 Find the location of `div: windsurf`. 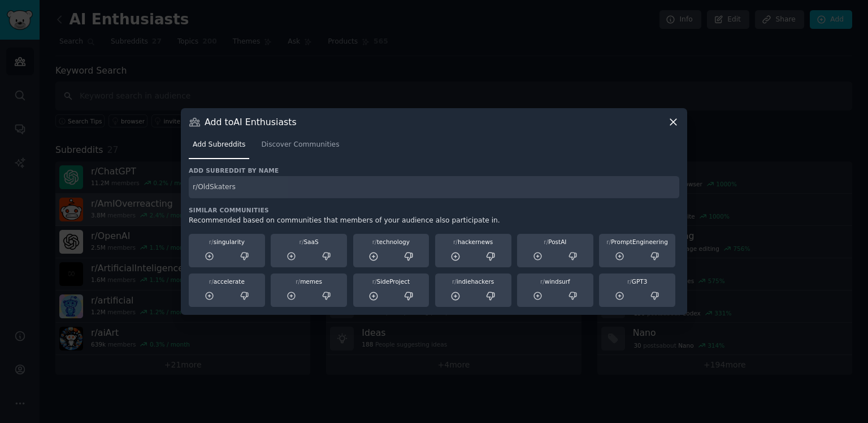

div: windsurf is located at coordinates (555, 281).